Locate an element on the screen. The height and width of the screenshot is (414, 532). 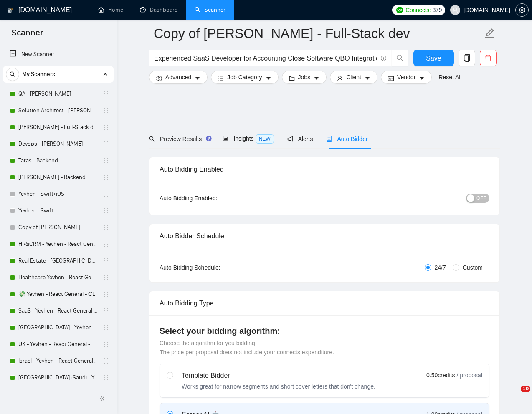
span: Choose the algorithm for you bidding. The price per proposal does not include your connects expen... is located at coordinates (247, 347).